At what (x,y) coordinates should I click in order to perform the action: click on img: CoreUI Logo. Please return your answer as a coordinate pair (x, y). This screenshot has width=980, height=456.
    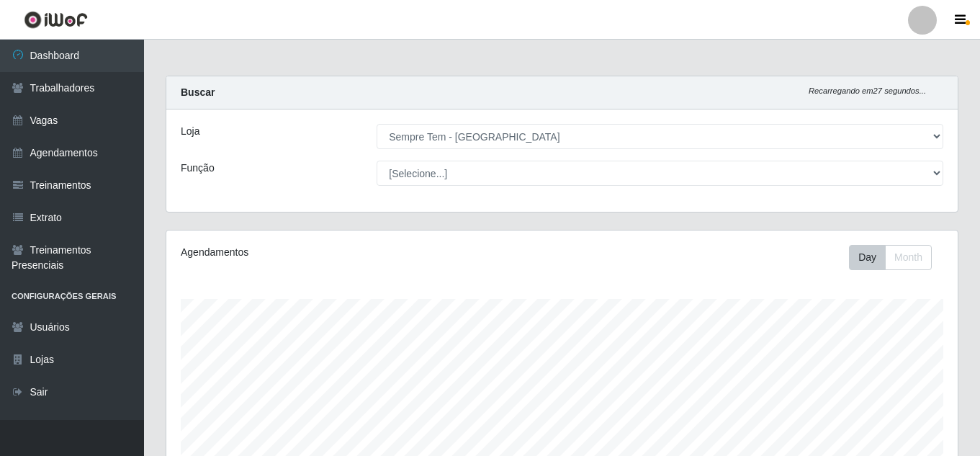
    Looking at the image, I should click on (55, 19).